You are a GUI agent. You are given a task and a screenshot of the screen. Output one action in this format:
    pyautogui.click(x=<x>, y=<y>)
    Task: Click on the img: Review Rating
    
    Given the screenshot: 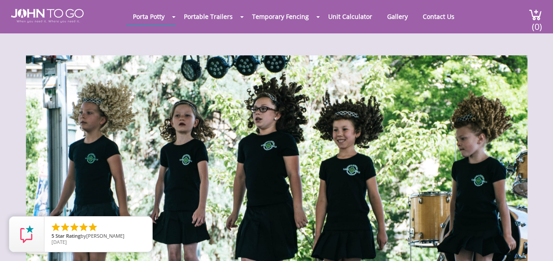 What is the action you would take?
    pyautogui.click(x=27, y=235)
    